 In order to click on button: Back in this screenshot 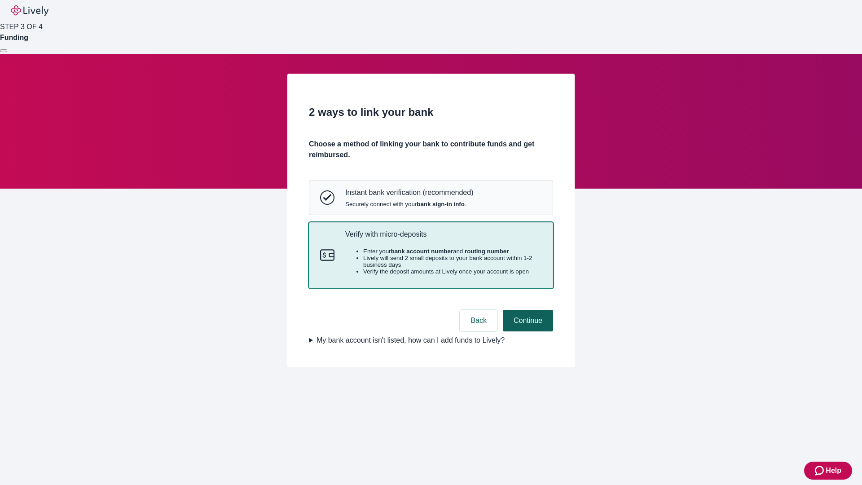, I will do `click(479, 321)`.